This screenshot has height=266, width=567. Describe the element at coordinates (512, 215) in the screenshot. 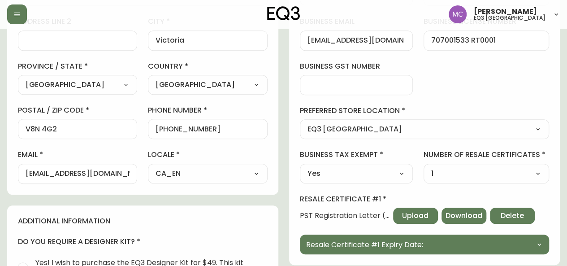

I see `span: Delete` at that location.